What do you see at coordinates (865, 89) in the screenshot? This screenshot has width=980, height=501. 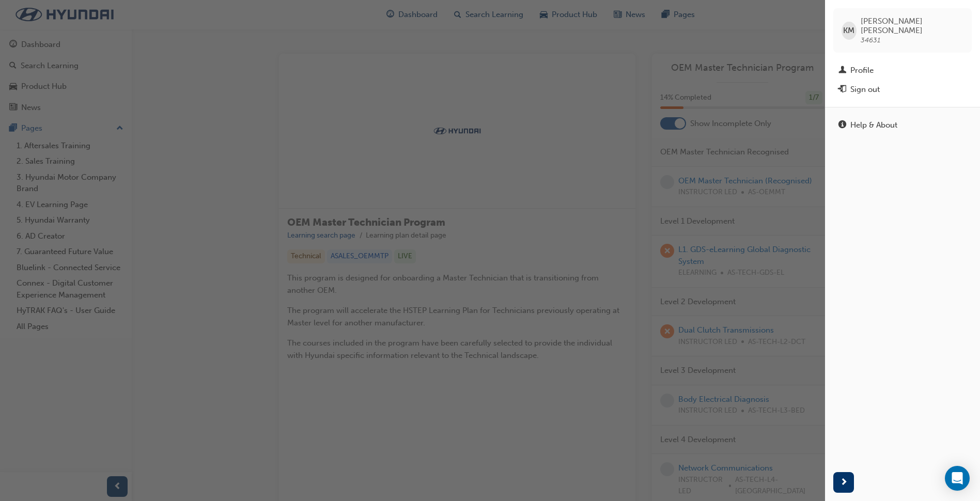 I see `div: Sign out` at bounding box center [865, 89].